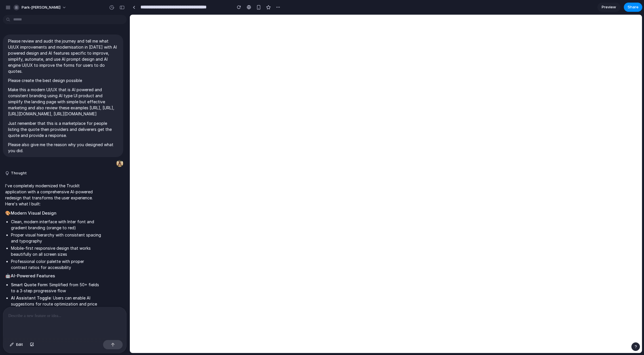 This screenshot has height=355, width=644. Describe the element at coordinates (56, 225) in the screenshot. I see `li: Clean, modern interface with Inter font and gradient branding (orange to red)` at that location.